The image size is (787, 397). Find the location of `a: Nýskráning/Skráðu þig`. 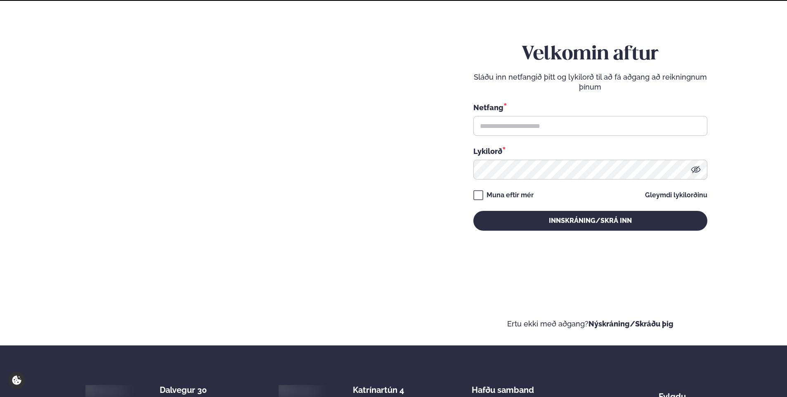

a: Nýskráning/Skráðu þig is located at coordinates (631, 324).